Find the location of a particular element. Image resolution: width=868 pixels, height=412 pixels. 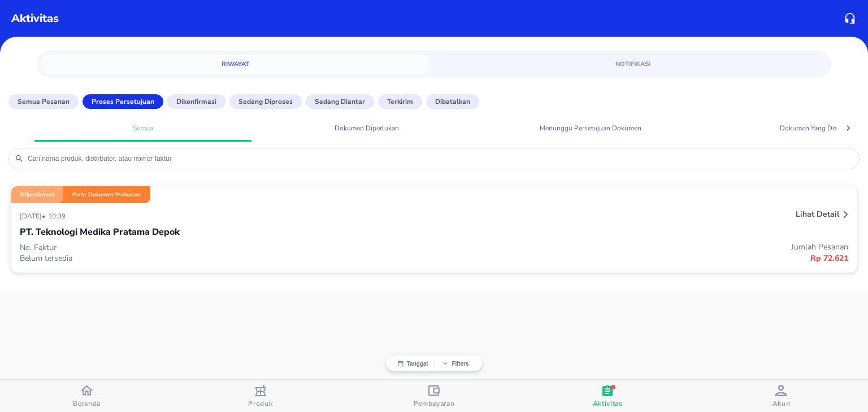

button: Proses Persetujuan is located at coordinates (123, 102).